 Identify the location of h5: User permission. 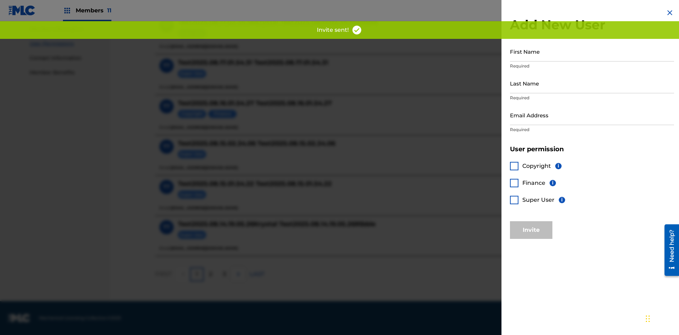
(592, 149).